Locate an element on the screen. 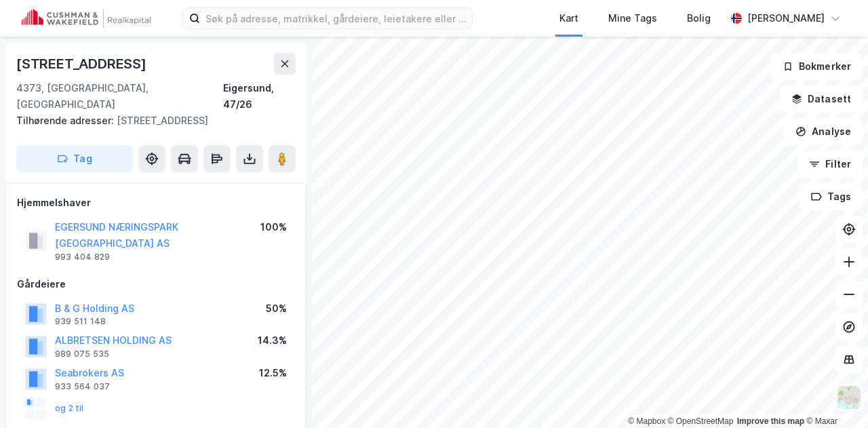 Image resolution: width=868 pixels, height=428 pixels. div: Kart is located at coordinates (569, 19).